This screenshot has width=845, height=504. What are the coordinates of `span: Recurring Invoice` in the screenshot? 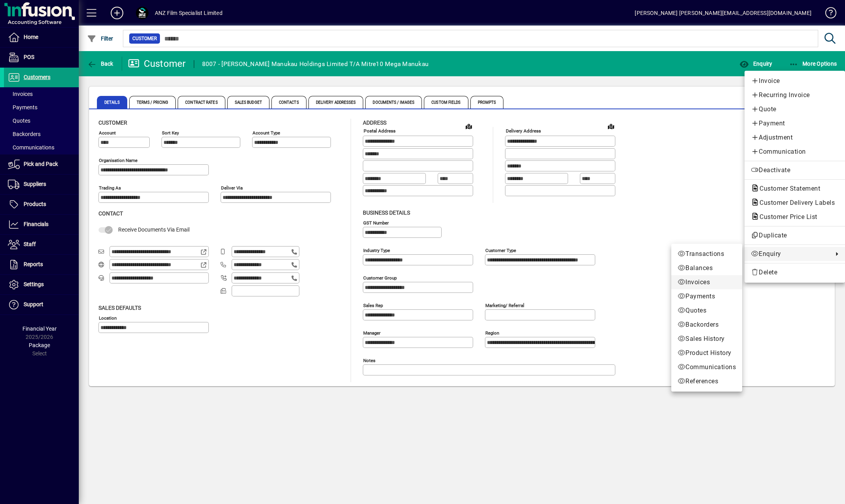 It's located at (794, 95).